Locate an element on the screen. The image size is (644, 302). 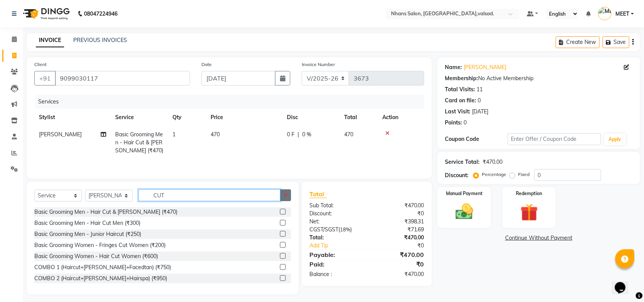
th: Price is located at coordinates (244, 117).